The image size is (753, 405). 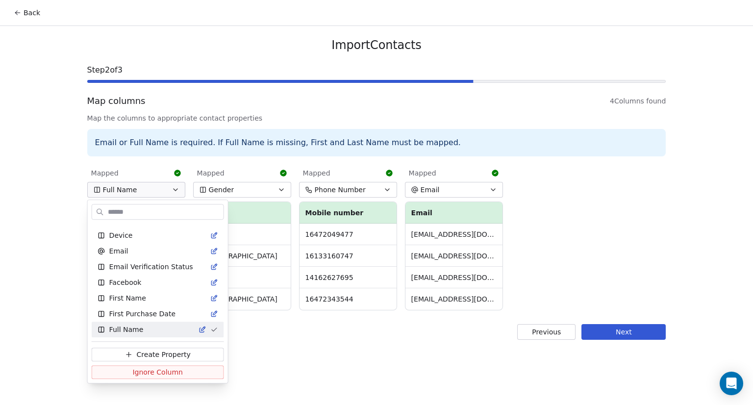 What do you see at coordinates (157, 372) in the screenshot?
I see `span: Ignore Column` at bounding box center [157, 372].